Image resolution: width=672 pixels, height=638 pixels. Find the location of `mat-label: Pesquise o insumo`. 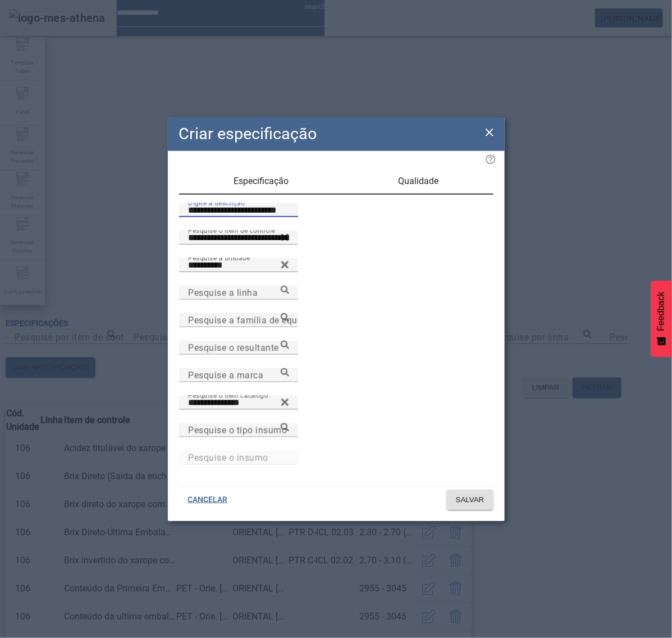

mat-label: Pesquise o insumo is located at coordinates (228, 457).